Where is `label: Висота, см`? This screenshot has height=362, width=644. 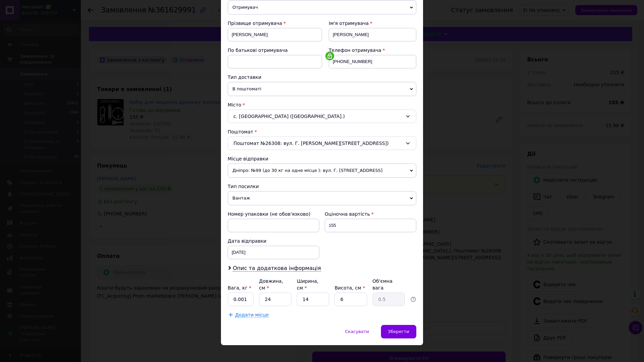 label: Висота, см is located at coordinates (350, 288).